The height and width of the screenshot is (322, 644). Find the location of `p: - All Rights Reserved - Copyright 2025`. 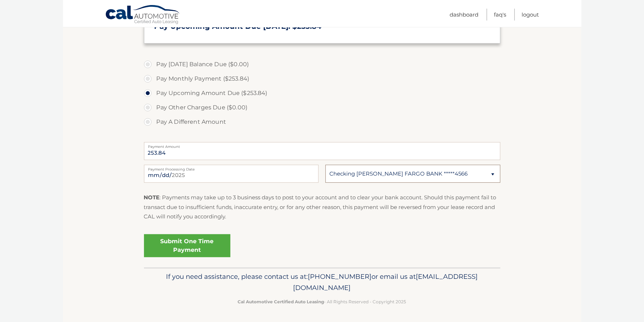

p: - All Rights Reserved - Copyright 2025 is located at coordinates (322, 302).